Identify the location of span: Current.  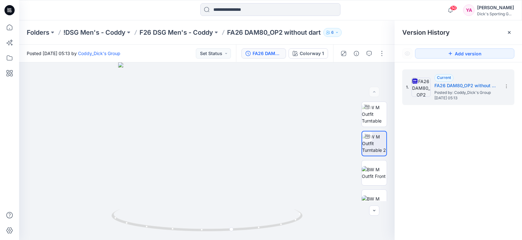
(444, 77).